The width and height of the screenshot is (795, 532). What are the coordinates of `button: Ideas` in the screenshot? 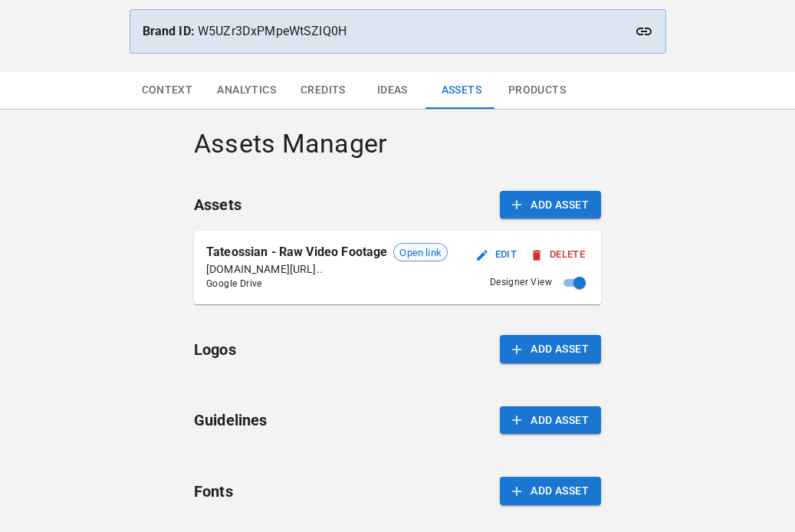 It's located at (392, 90).